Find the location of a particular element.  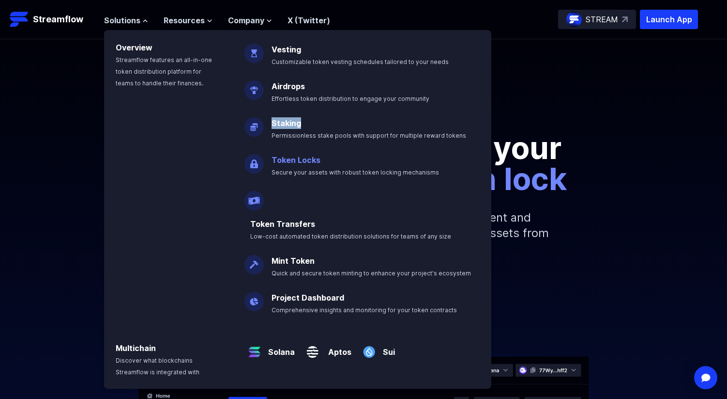

span: Company is located at coordinates (246, 20).